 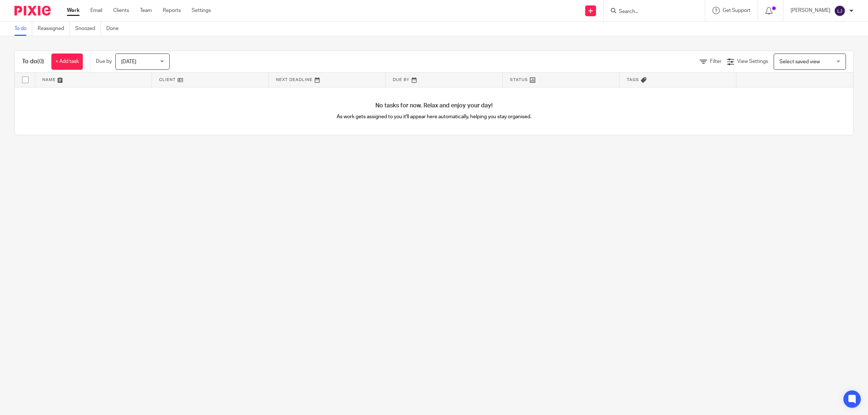 What do you see at coordinates (146, 10) in the screenshot?
I see `a: Team` at bounding box center [146, 10].